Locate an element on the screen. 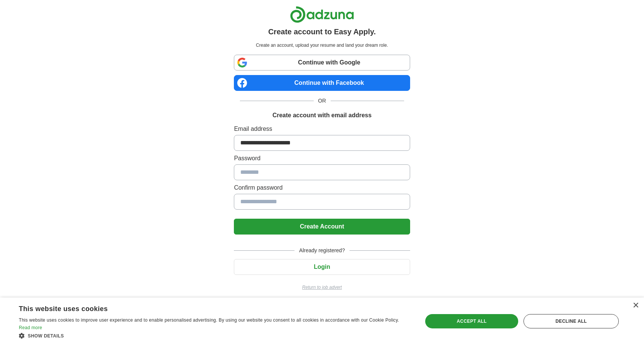 The width and height of the screenshot is (644, 345). button: Create Account is located at coordinates (322, 226).